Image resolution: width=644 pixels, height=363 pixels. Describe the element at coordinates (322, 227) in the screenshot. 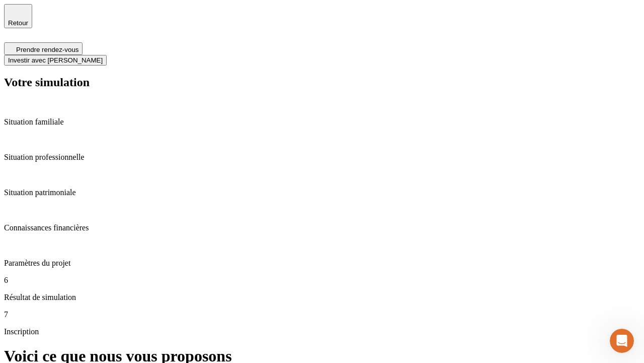

I see `p: Connaissances financières` at that location.